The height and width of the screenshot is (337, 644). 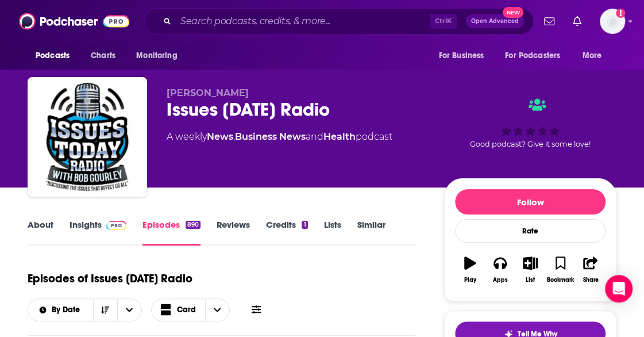 I want to click on button: Apps, so click(x=499, y=270).